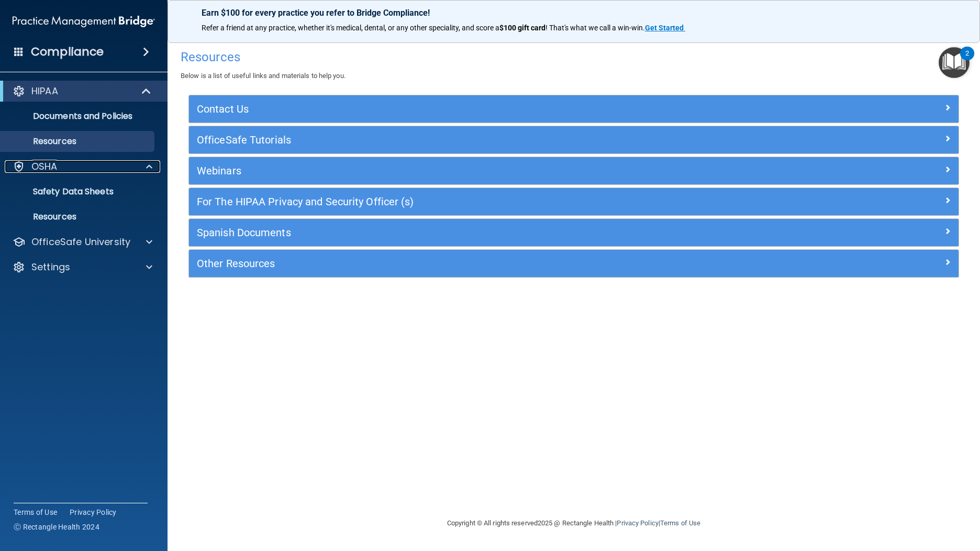 The image size is (980, 551). Describe the element at coordinates (351, 28) in the screenshot. I see `span: Refer a friend at any practice, whether it's medical, dental, or any other speciality, and score a` at that location.